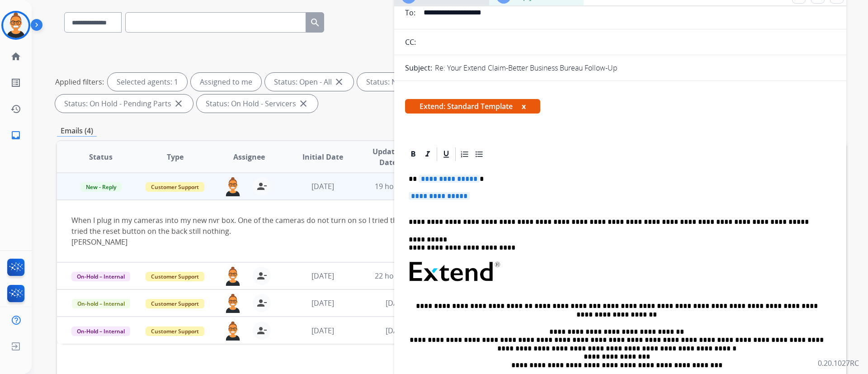 This screenshot has height=374, width=868. I want to click on p: 0.20.1027RC, so click(839, 363).